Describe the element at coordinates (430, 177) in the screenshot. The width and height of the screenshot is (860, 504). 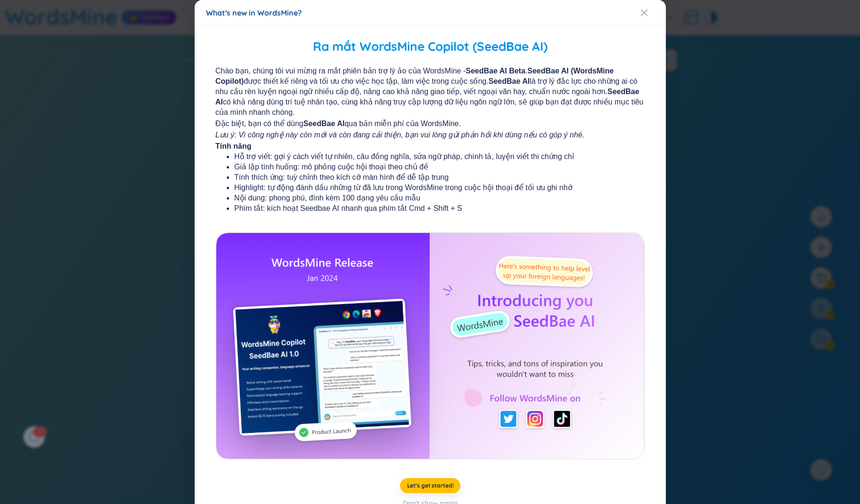
I see `li: Tính thích ứng: tuỳ chỉnh theo kích cỡ màn hình để dễ tập trung` at that location.